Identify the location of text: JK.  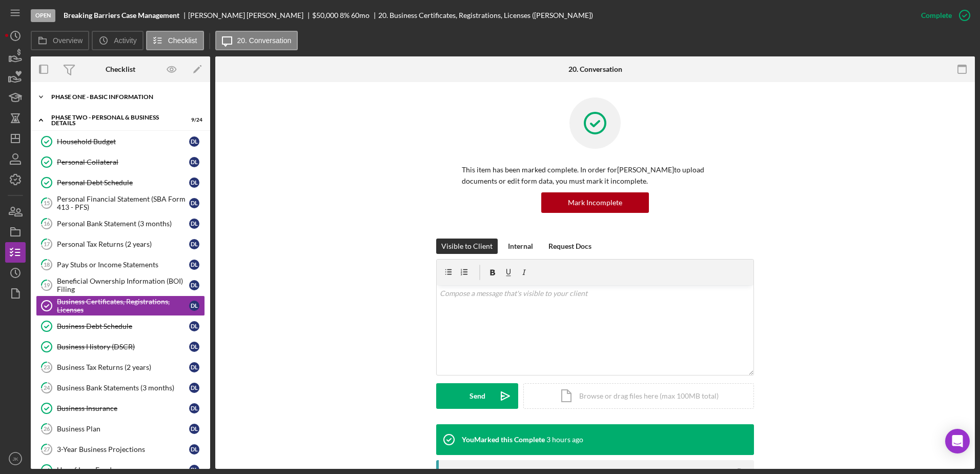
(16, 458).